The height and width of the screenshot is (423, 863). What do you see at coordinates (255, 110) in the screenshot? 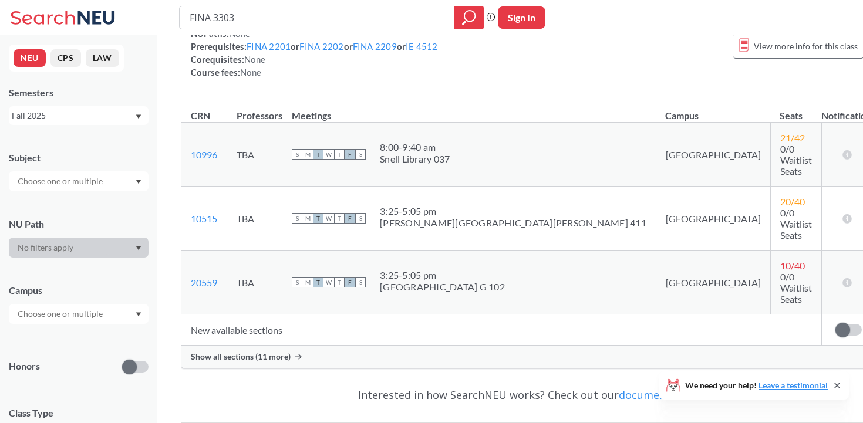
I see `th: Professors` at bounding box center [255, 110].